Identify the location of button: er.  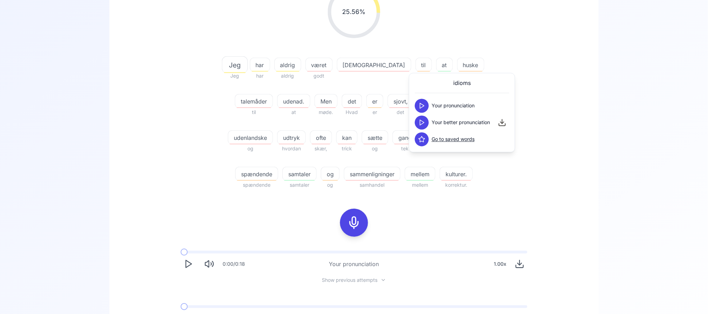
(375, 101).